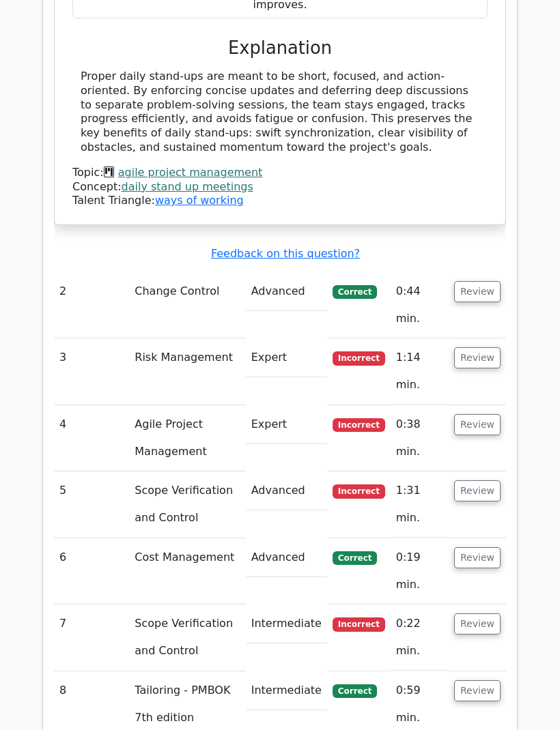  Describe the element at coordinates (187, 438) in the screenshot. I see `td: Agile Project Management` at that location.